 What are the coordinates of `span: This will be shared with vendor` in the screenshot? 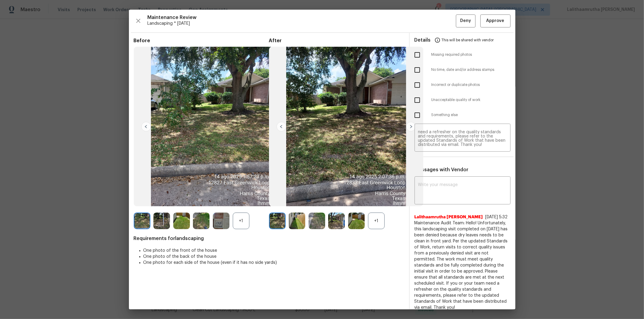 It's located at (468, 40).